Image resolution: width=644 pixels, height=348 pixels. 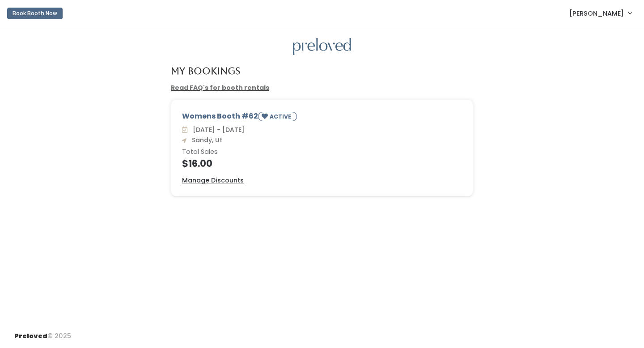 I want to click on img: preloved logo, so click(x=322, y=46).